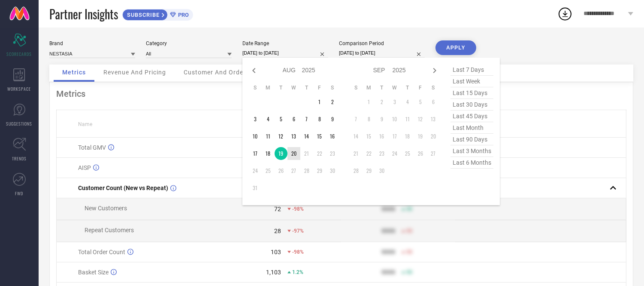 Image resolution: width=644 pixels, height=286 pixels. What do you see at coordinates (369, 136) in the screenshot?
I see `td: Mon Sep 15 2025` at bounding box center [369, 136].